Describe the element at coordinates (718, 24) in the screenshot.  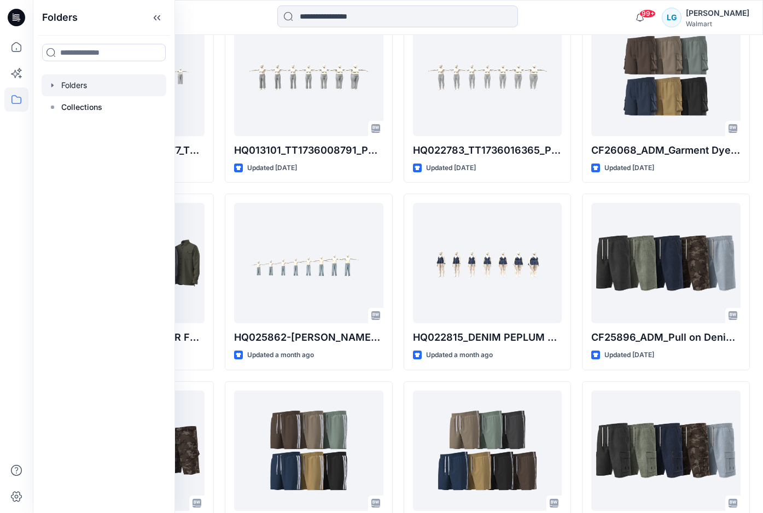
I see `div: Walmart` at that location.